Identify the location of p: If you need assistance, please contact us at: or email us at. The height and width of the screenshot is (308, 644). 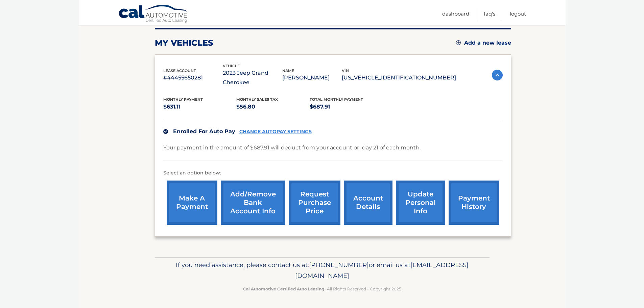
(322, 270).